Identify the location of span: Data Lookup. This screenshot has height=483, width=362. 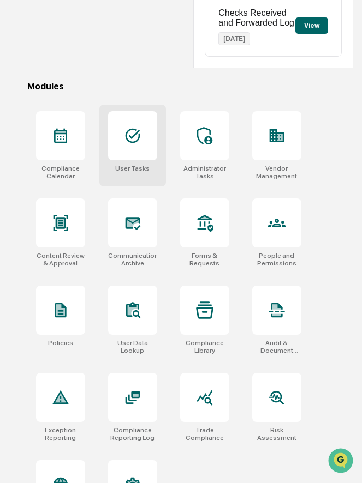
(45, 164).